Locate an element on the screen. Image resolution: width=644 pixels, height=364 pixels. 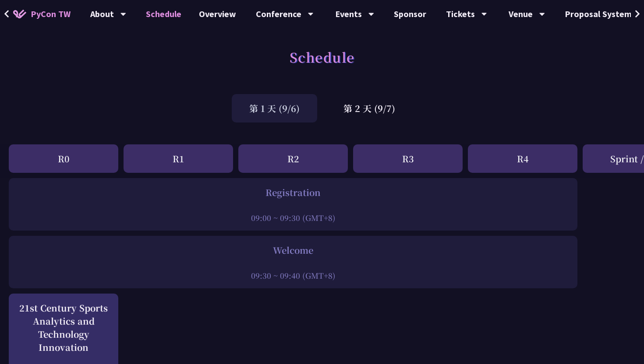
a: PyCon TW is located at coordinates (42, 14).